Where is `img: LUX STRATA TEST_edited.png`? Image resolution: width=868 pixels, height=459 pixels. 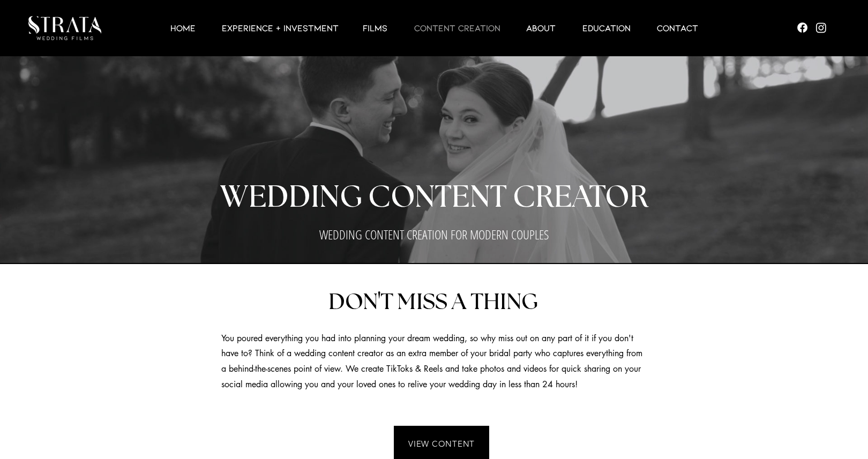
img: LUX STRATA TEST_edited.png is located at coordinates (65, 28).